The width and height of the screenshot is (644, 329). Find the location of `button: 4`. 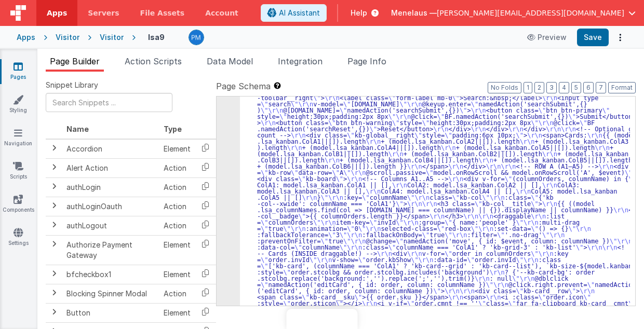

button: 4 is located at coordinates (564, 87).